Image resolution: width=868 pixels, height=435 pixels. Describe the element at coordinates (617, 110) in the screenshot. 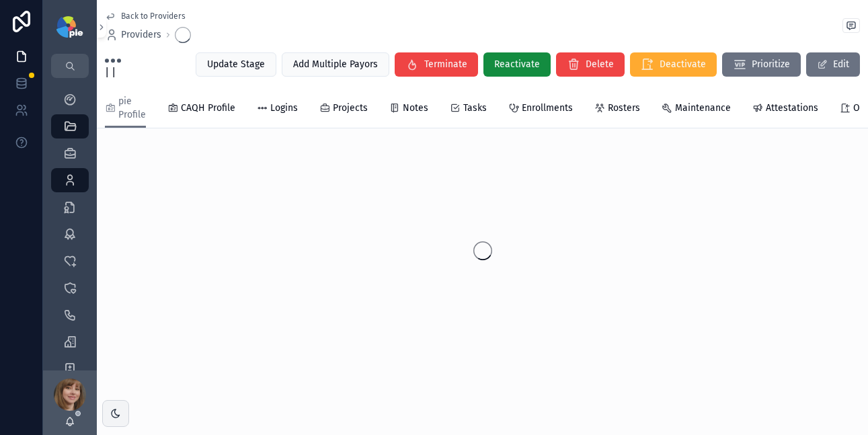

I see `a: Rosters` at that location.